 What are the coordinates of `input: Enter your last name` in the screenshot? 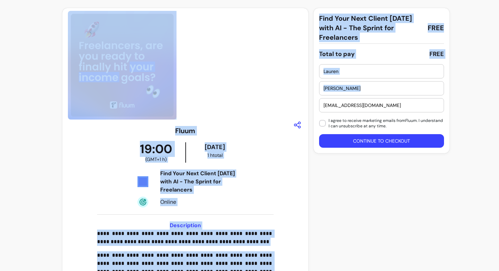 It's located at (382, 88).